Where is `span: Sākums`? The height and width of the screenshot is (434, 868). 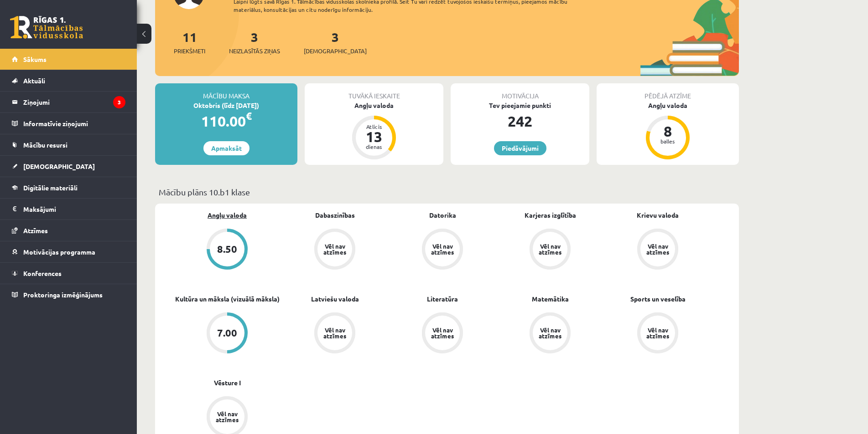
span: Sākums is located at coordinates (35, 60).